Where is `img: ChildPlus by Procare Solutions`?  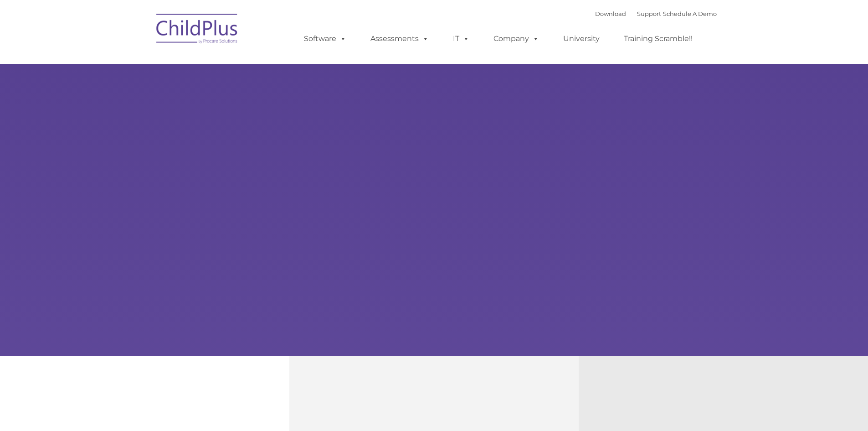 img: ChildPlus by Procare Solutions is located at coordinates (197, 30).